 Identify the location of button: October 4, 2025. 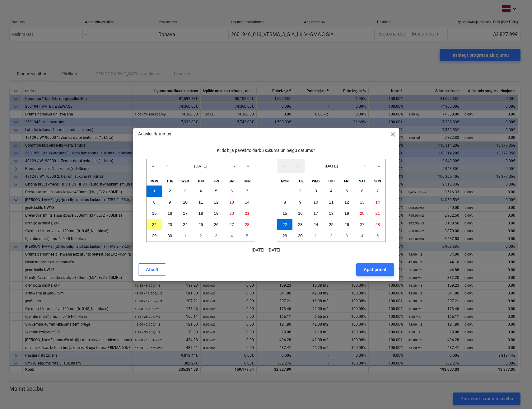
(232, 236).